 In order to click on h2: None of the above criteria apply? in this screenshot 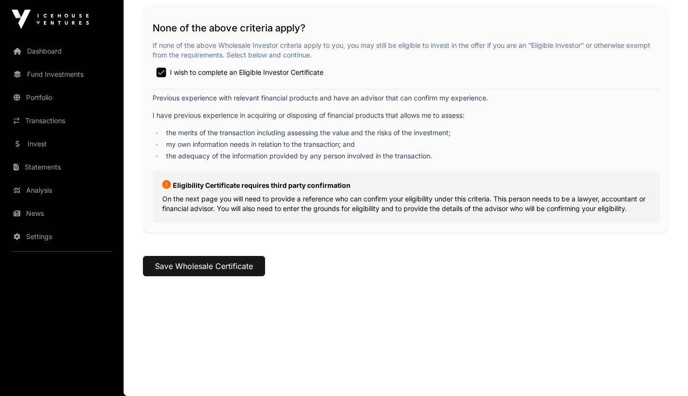, I will do `click(406, 28)`.